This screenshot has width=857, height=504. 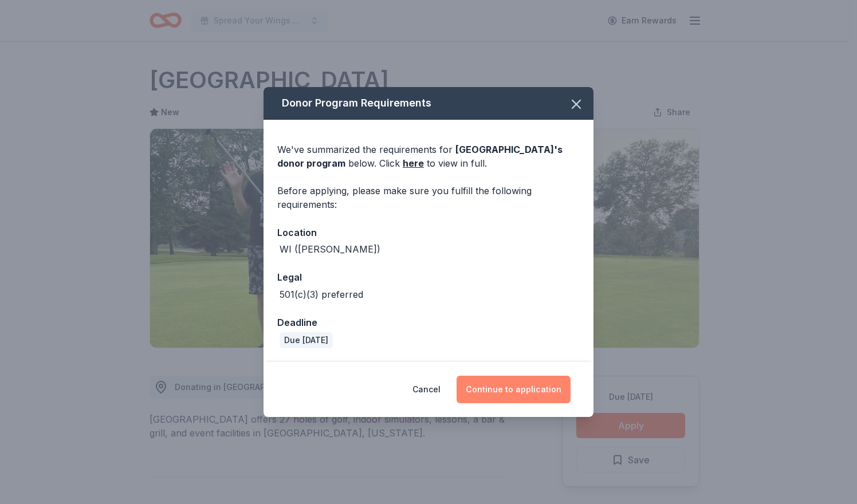 What do you see at coordinates (322, 294) in the screenshot?
I see `div: 501(c)(3) preferred` at bounding box center [322, 294].